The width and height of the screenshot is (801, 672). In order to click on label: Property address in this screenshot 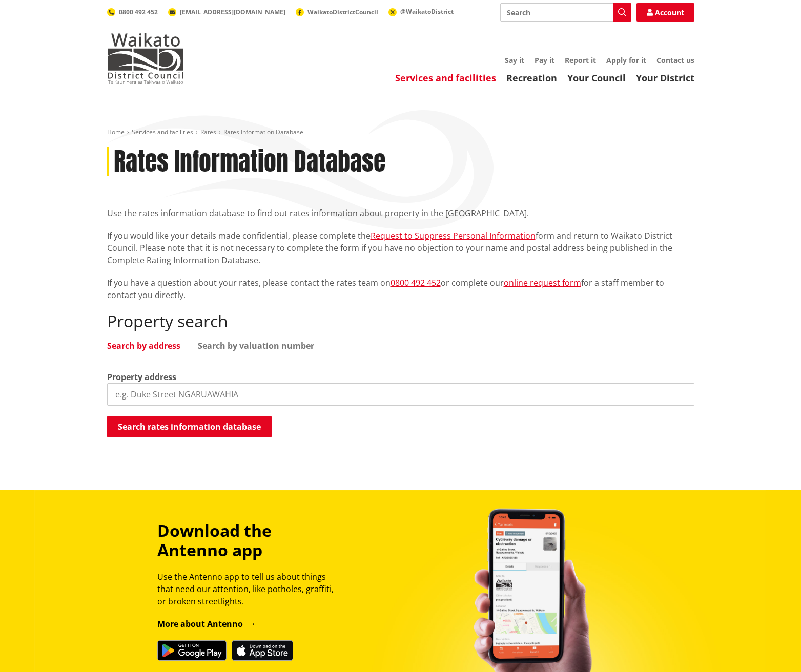, I will do `click(141, 377)`.